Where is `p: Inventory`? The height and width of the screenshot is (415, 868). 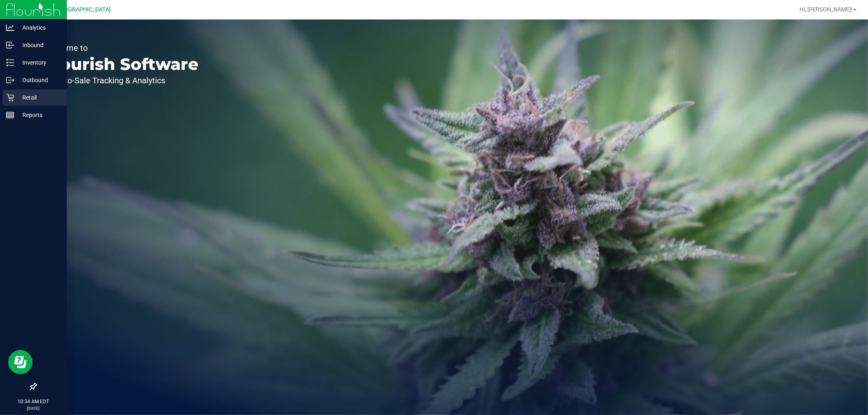 p: Inventory is located at coordinates (38, 62).